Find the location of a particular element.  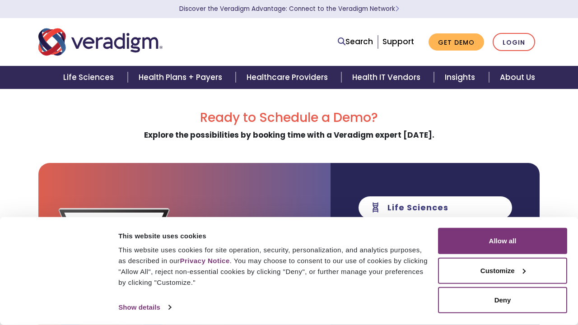

a: Support is located at coordinates (398, 42).